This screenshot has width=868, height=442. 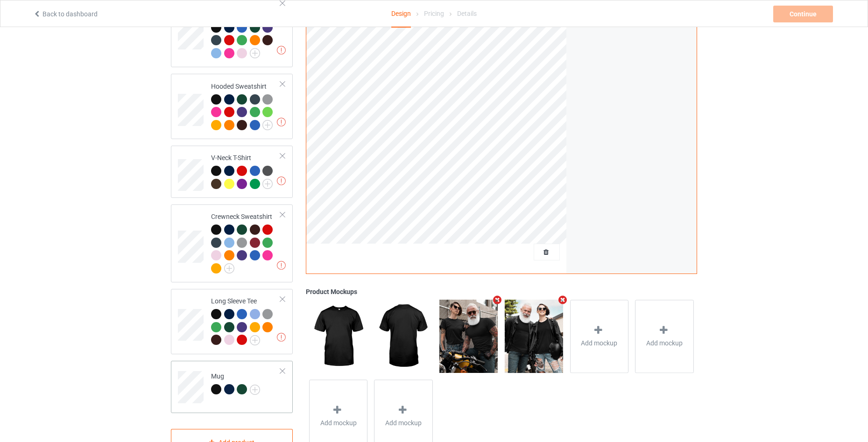 I want to click on a: Back to dashboard, so click(x=65, y=14).